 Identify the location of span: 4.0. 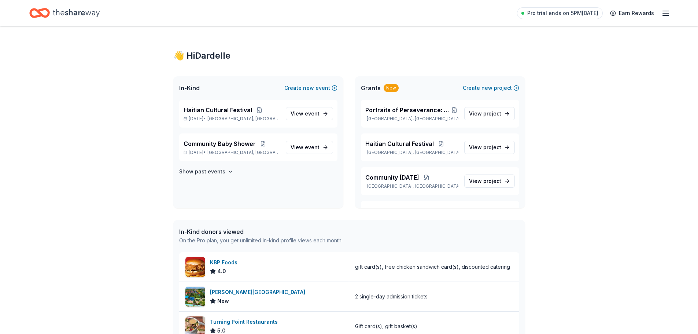
(222, 271).